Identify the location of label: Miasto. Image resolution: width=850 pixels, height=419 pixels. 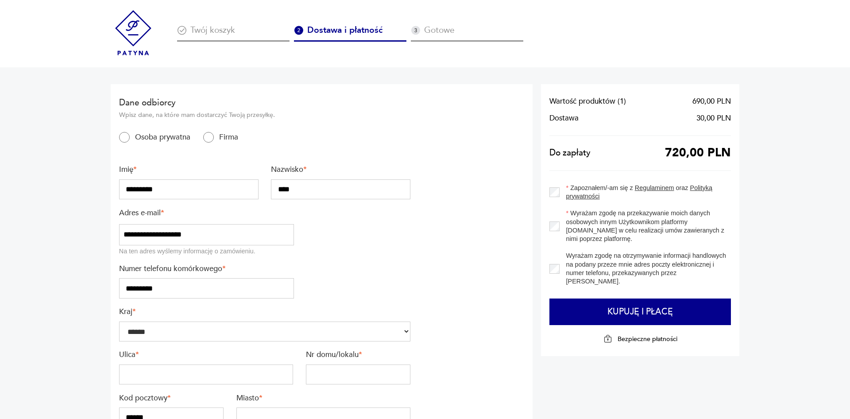
(324, 398).